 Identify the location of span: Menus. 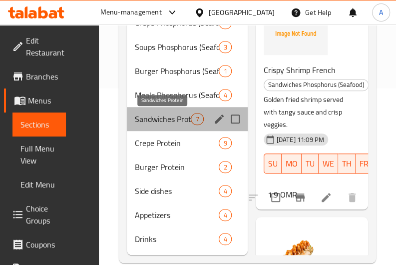
(43, 100).